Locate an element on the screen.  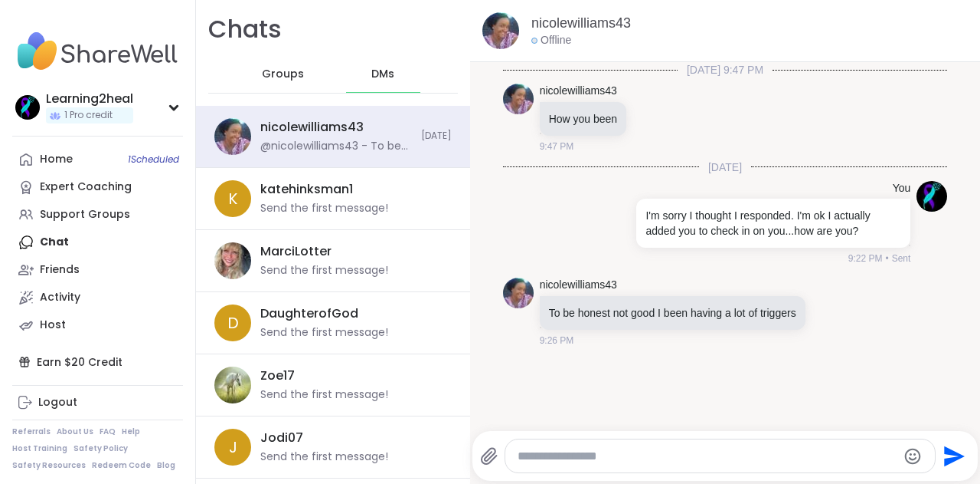
div: Jodi07 is located at coordinates (282, 438).